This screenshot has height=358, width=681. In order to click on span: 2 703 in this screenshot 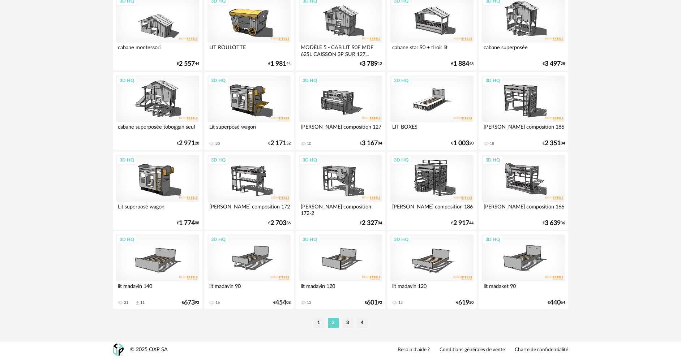, I will do `click(278, 223)`.